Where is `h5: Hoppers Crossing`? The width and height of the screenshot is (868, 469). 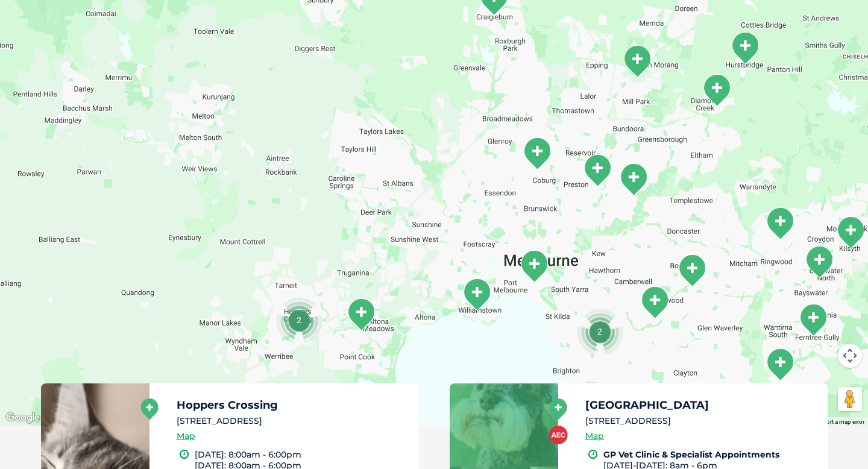 h5: Hoppers Crossing is located at coordinates (292, 404).